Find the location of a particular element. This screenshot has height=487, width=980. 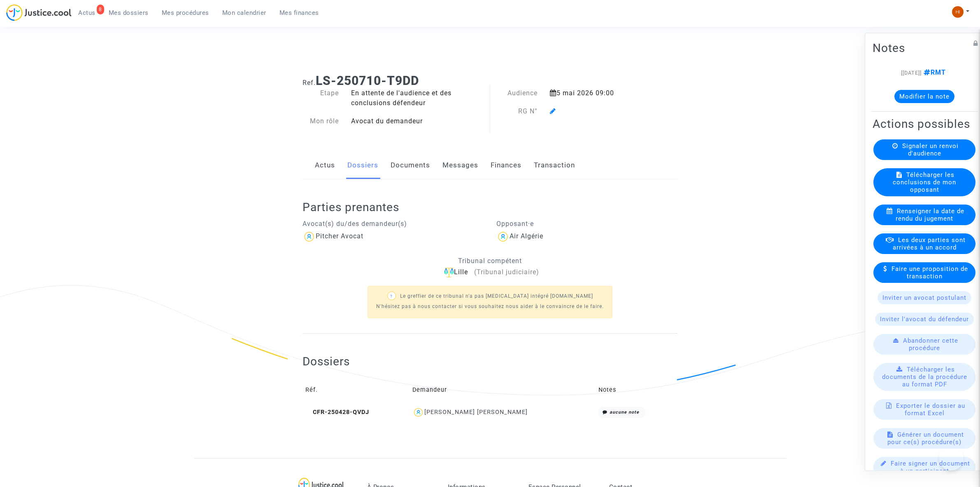

h2: Actions possibles is located at coordinates (925, 123).